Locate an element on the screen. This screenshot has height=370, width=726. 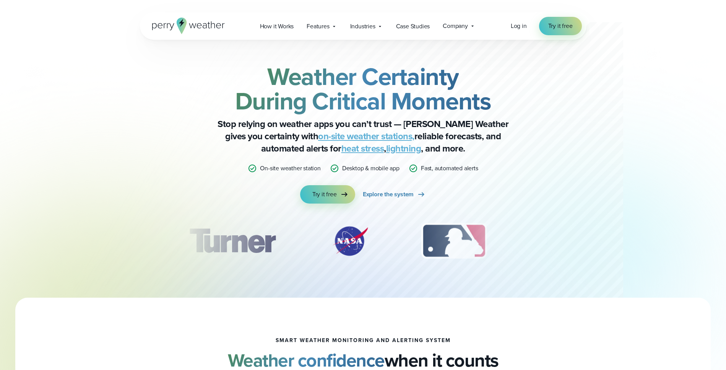
a: Log in is located at coordinates (519, 26).